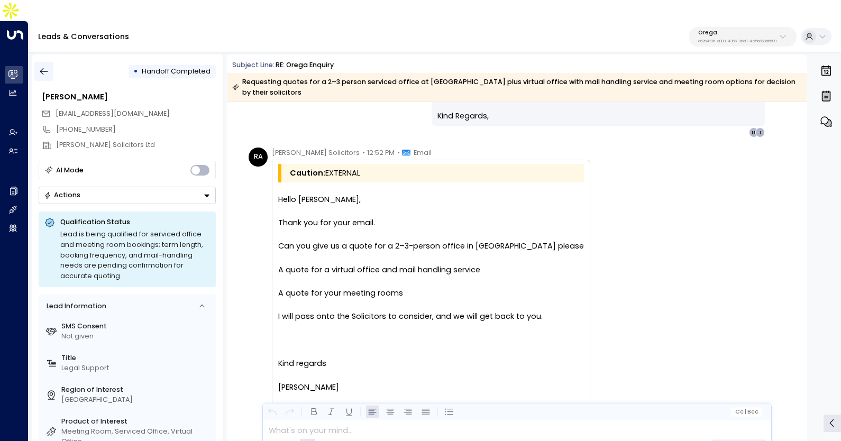 Image resolution: width=841 pixels, height=441 pixels. Describe the element at coordinates (463, 116) in the screenshot. I see `span: Kind Regards,` at that location.